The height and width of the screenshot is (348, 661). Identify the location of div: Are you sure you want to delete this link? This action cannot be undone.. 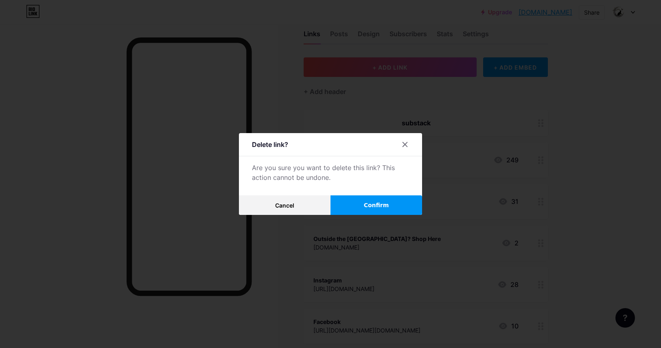
(331, 173).